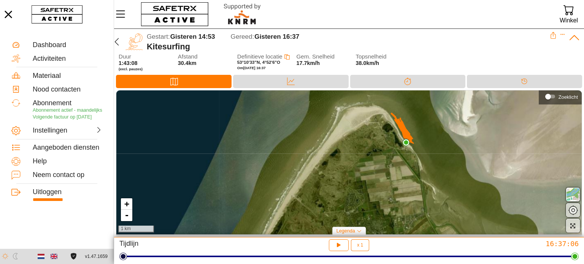 This screenshot has height=264, width=584. Describe the element at coordinates (67, 148) in the screenshot. I see `div: Aangeboden diensten` at that location.